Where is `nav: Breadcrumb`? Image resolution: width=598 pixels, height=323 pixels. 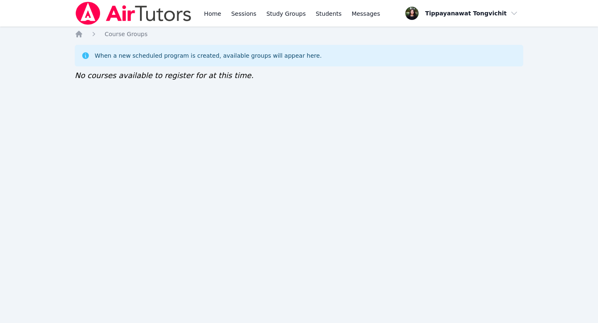
nav: Breadcrumb is located at coordinates (299, 34).